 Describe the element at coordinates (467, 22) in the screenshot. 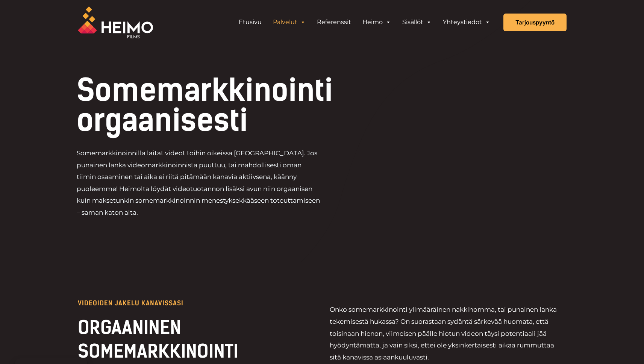

I see `a: Yhteystiedot` at that location.